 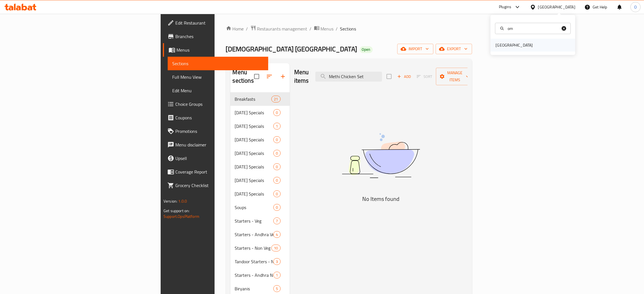 What do you see at coordinates (282, 29) in the screenshot?
I see `span: Restaurants management` at bounding box center [282, 29].